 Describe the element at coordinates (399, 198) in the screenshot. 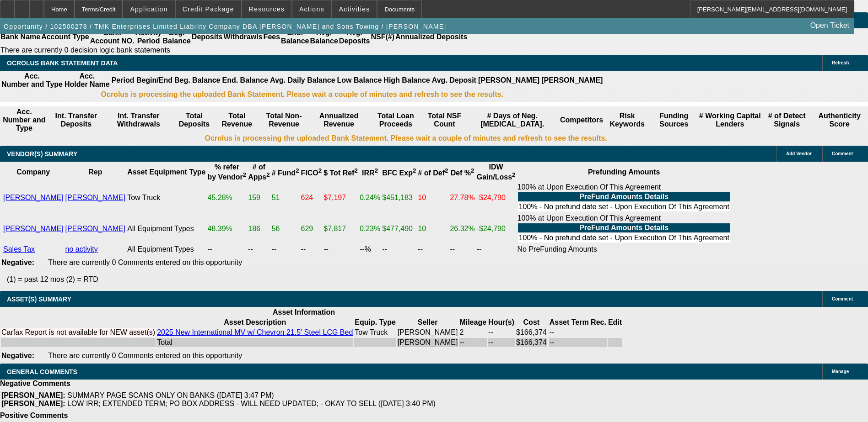

I see `td: $451,183` at that location.